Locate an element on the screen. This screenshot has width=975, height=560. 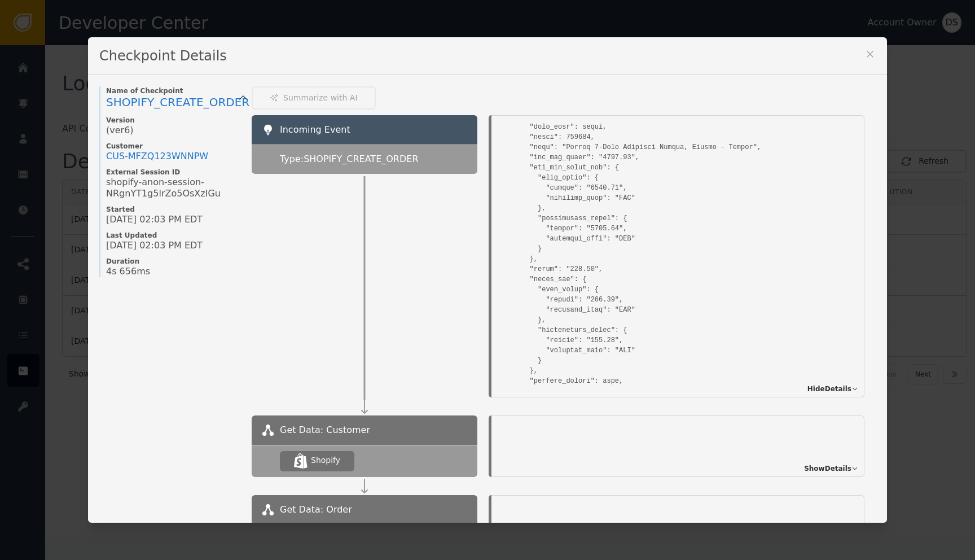
a: CUS-MFZQ123WNNPW is located at coordinates (157, 156).